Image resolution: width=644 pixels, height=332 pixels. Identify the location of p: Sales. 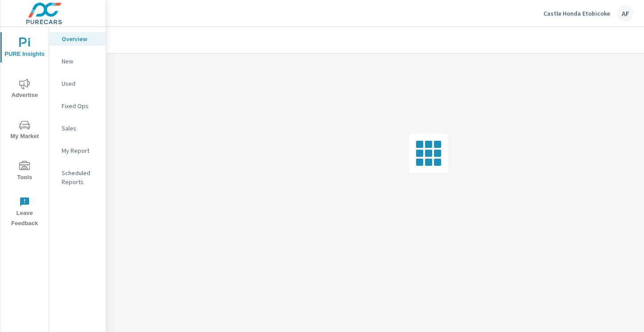
(80, 128).